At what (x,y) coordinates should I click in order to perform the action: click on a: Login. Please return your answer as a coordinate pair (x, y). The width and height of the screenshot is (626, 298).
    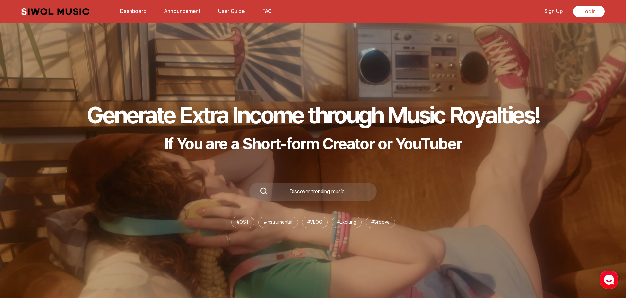
    Looking at the image, I should click on (589, 11).